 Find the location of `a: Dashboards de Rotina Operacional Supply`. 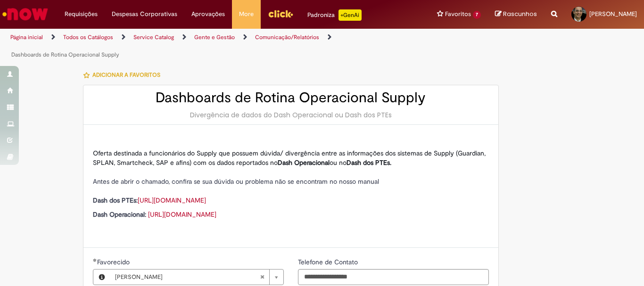

a: Dashboards de Rotina Operacional Supply is located at coordinates (65, 55).